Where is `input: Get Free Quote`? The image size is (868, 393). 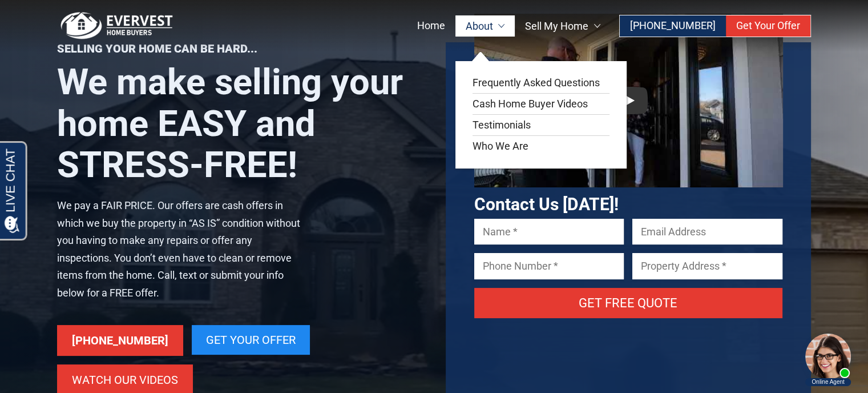 input: Get Free Quote is located at coordinates (628, 303).